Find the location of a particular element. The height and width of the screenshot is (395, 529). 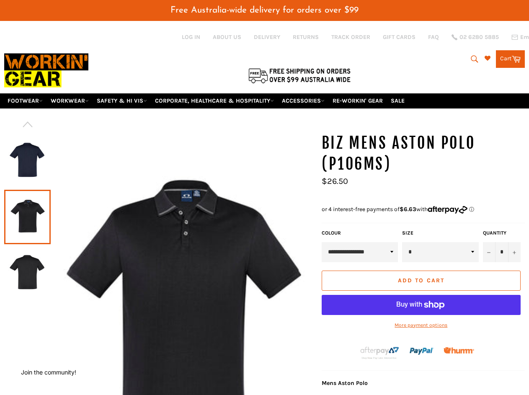

img: Flat $9.95 shipping Australia wide is located at coordinates (299, 75).